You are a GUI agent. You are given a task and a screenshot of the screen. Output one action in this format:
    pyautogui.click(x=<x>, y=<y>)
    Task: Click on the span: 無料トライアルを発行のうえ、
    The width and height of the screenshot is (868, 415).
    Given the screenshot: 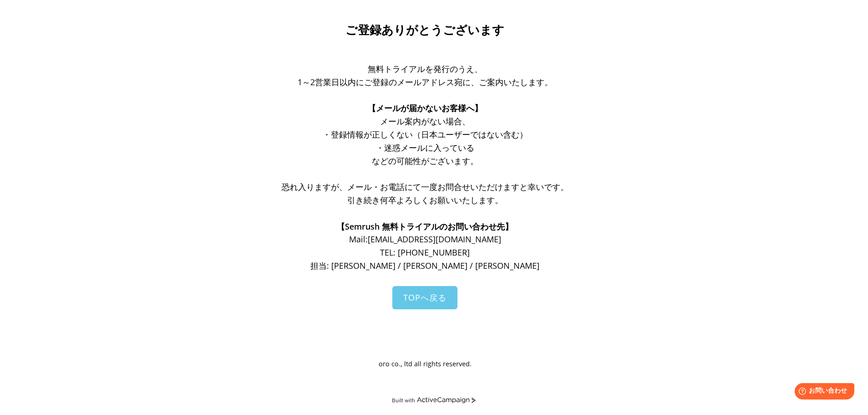 What is the action you would take?
    pyautogui.click(x=425, y=69)
    